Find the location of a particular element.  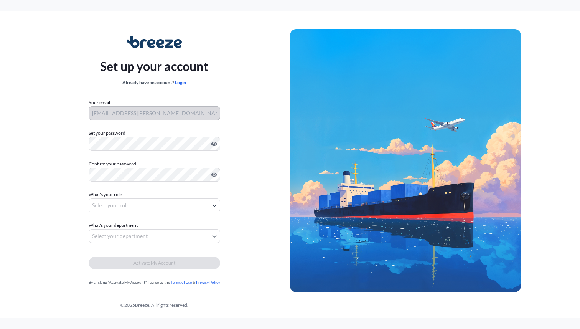

button: Select your department is located at coordinates (154, 236).